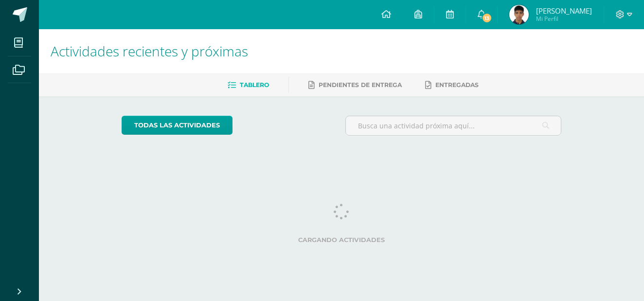 The width and height of the screenshot is (644, 301). Describe the element at coordinates (519, 15) in the screenshot. I see `img: c9241c094684360b8bffeabfbd8cc77f.png` at that location.